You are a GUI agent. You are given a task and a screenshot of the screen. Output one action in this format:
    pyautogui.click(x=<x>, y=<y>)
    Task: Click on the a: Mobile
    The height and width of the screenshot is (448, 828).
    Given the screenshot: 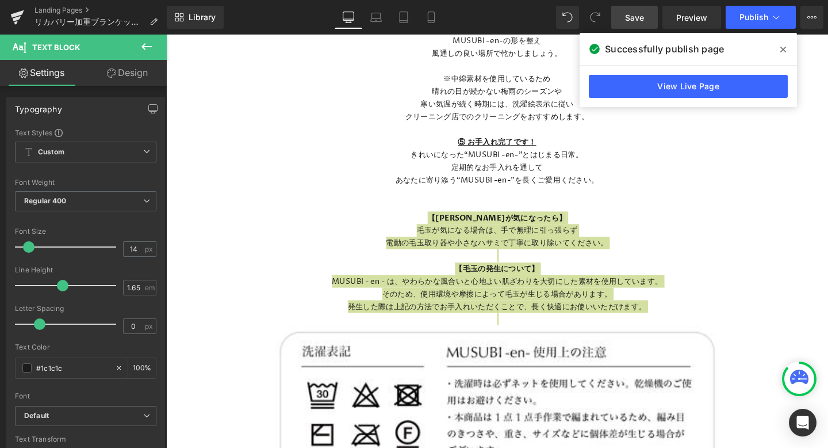 What is the action you would take?
    pyautogui.click(x=431, y=17)
    